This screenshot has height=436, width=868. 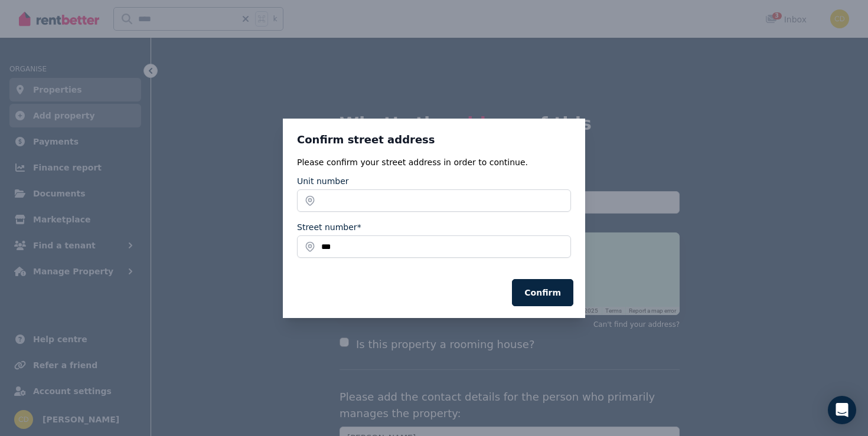 I want to click on label: Unit number, so click(x=323, y=182).